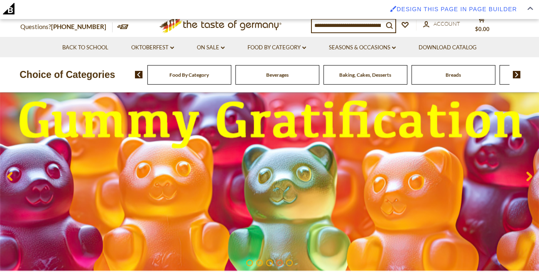  What do you see at coordinates (189, 75) in the screenshot?
I see `span: Food By Category` at bounding box center [189, 75].